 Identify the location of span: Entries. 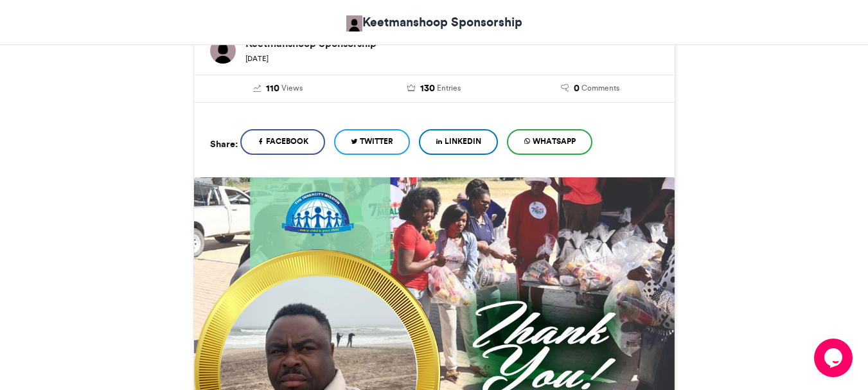
(449, 88).